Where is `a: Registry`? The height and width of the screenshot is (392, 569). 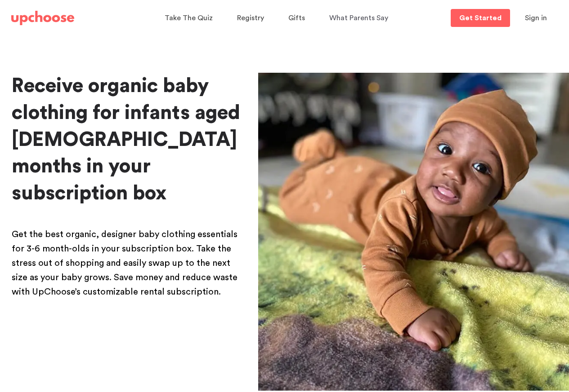 a: Registry is located at coordinates (252, 18).